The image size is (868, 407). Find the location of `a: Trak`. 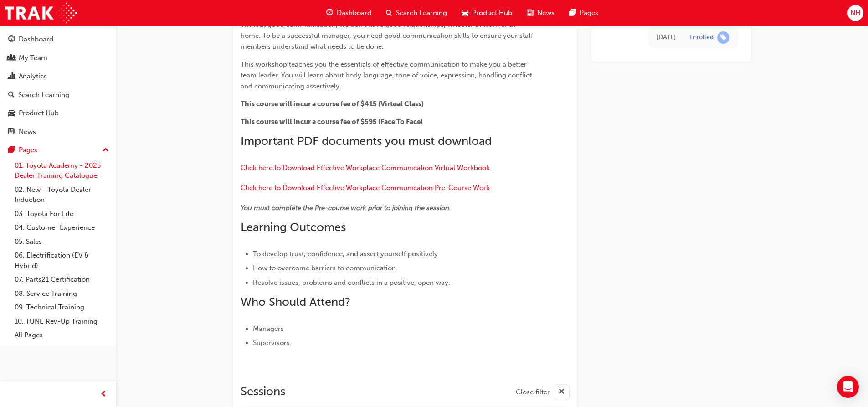

a: Trak is located at coordinates (41, 13).